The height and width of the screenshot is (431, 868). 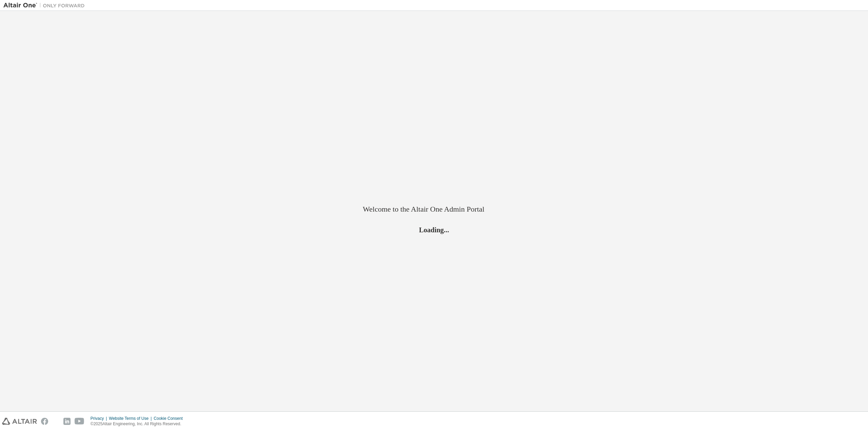 I want to click on p: © 2025 Altair Engineering, Inc. All Rights Reserved., so click(x=139, y=424).